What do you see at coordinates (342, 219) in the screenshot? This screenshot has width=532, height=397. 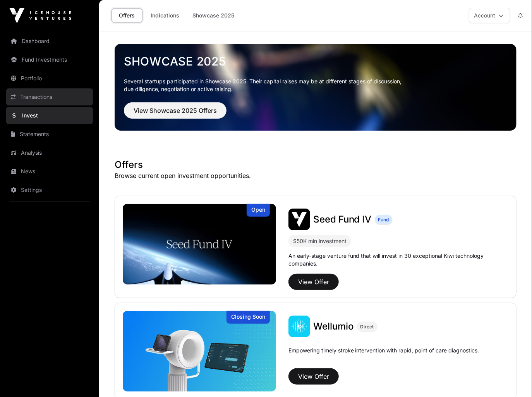 I see `span: Seed Fund IV` at bounding box center [342, 219].